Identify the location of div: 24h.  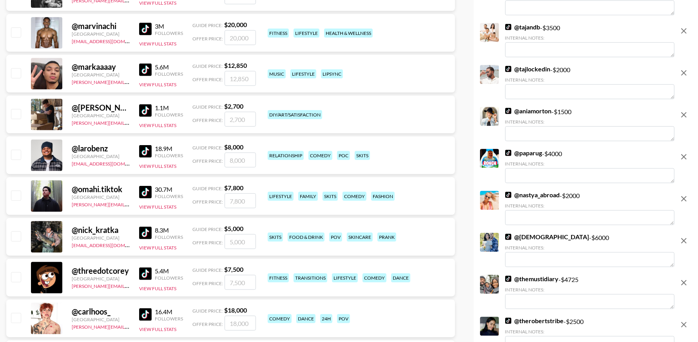
(326, 318).